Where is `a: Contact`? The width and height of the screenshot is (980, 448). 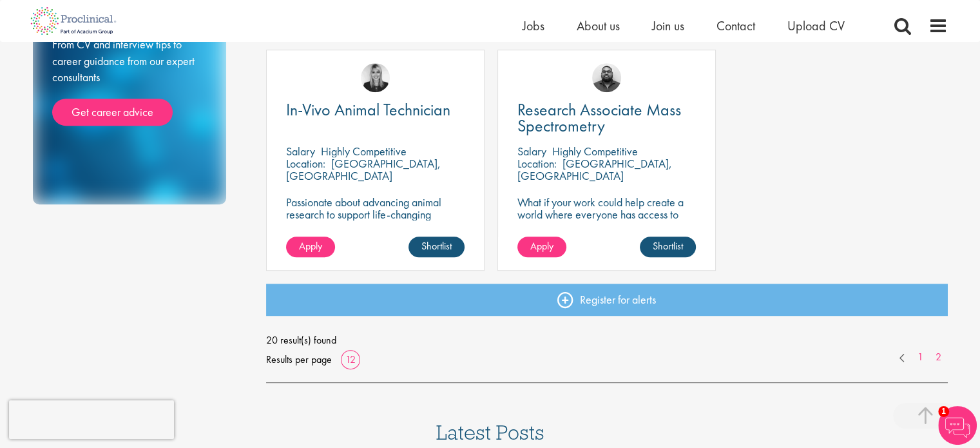 a: Contact is located at coordinates (735, 26).